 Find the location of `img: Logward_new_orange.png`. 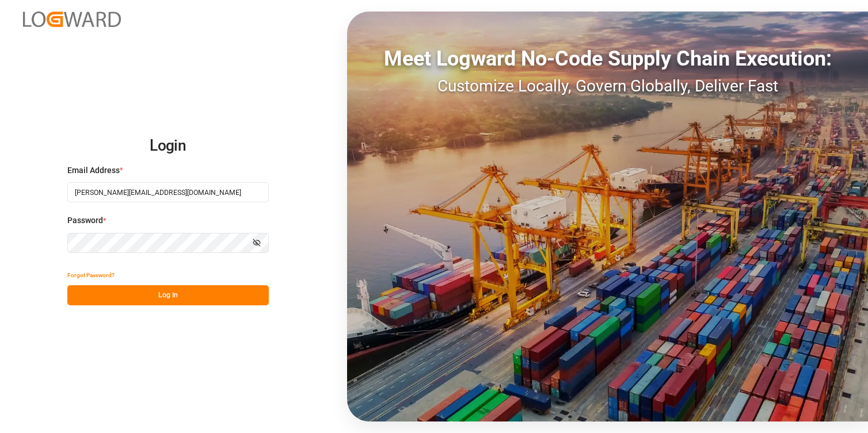

img: Logward_new_orange.png is located at coordinates (72, 19).